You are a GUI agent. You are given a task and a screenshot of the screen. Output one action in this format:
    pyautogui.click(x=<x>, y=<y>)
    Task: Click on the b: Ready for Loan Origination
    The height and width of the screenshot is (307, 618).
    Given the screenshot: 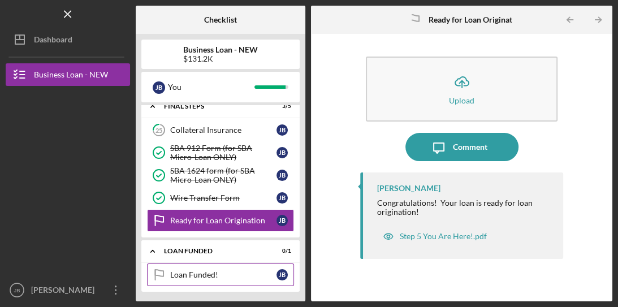 What is the action you would take?
    pyautogui.click(x=476, y=20)
    